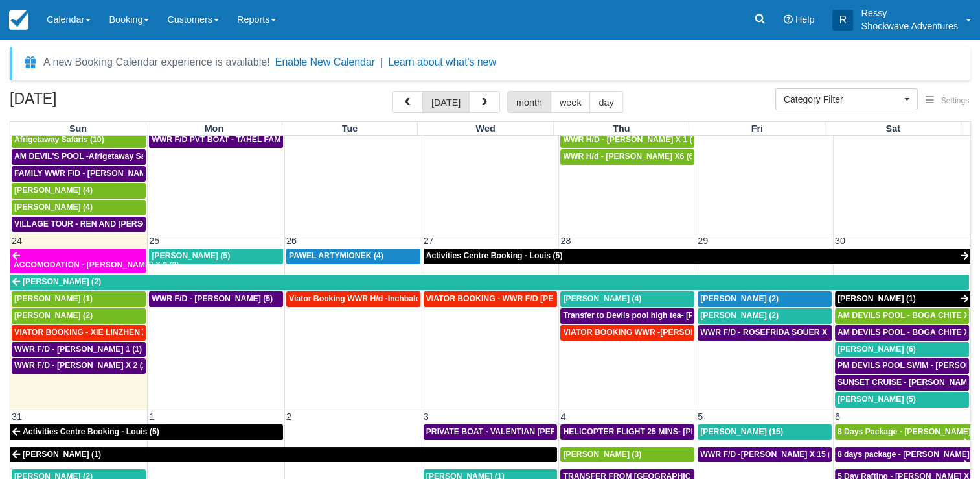 The width and height of the screenshot is (980, 479). I want to click on a: Afrigetaway Safaris (10), so click(78, 140).